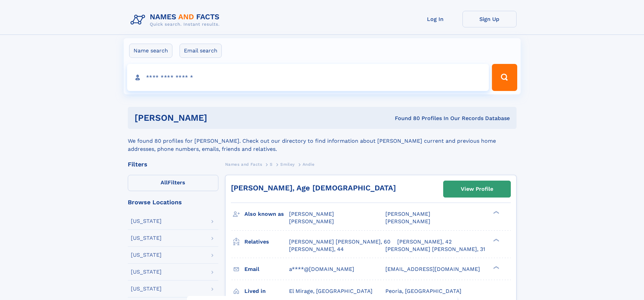 This screenshot has height=300, width=644. What do you see at coordinates (173, 164) in the screenshot?
I see `div: Filters` at bounding box center [173, 164].